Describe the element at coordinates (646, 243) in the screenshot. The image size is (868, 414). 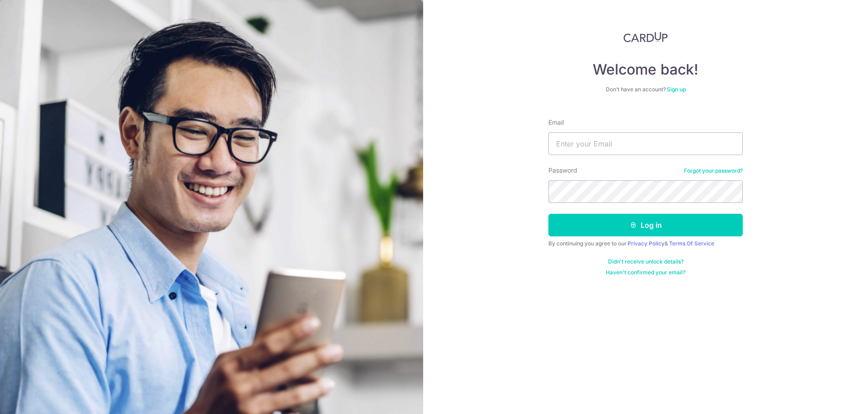
I see `a: Privacy Policy` at that location.